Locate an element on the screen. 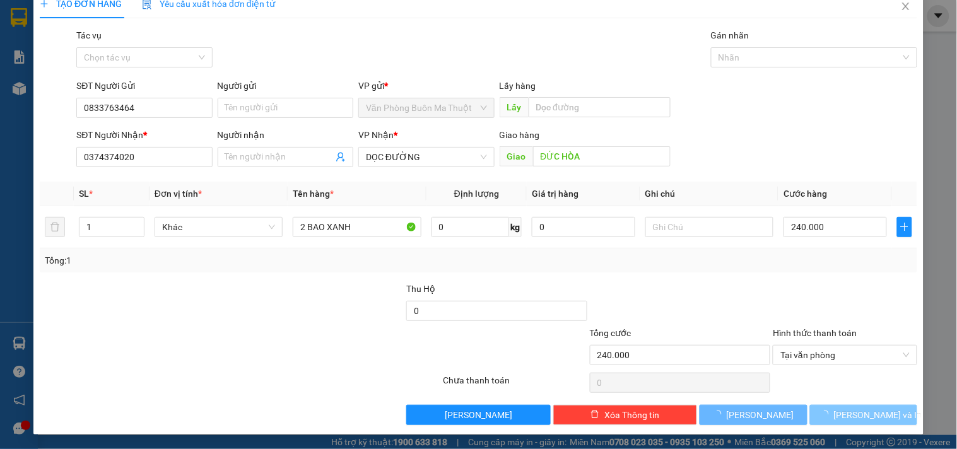  span: plus is located at coordinates (904, 227).